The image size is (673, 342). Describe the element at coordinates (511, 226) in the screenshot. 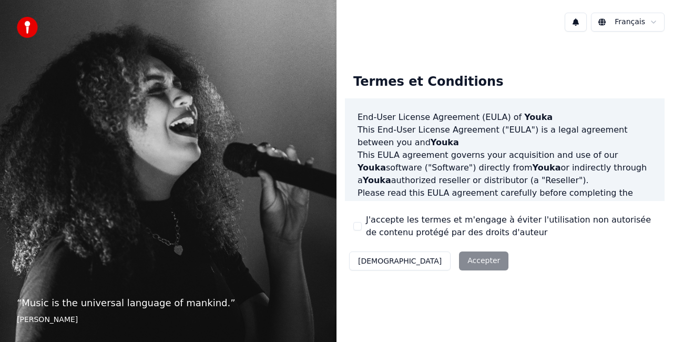

I see `label: J'accepte les termes et m'engage à éviter l'utilisation non autorisée de contenu protégé par des ...` at that location.